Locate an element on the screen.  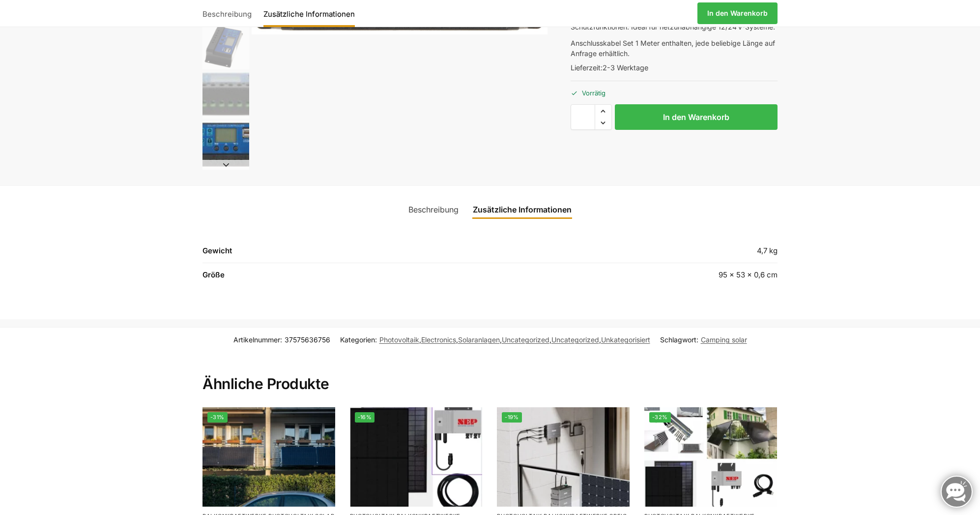
span: Kategorien: , , , , , is located at coordinates (495, 340).